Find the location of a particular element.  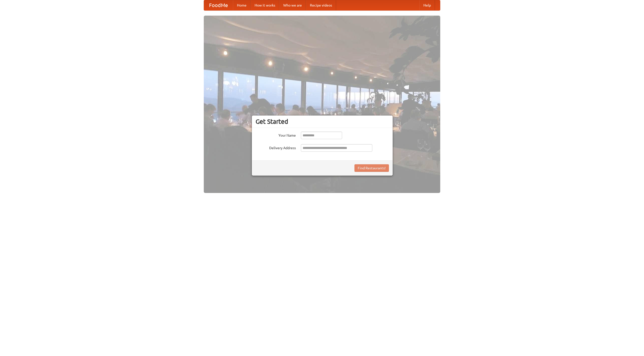

label: Your Name is located at coordinates (275, 135).